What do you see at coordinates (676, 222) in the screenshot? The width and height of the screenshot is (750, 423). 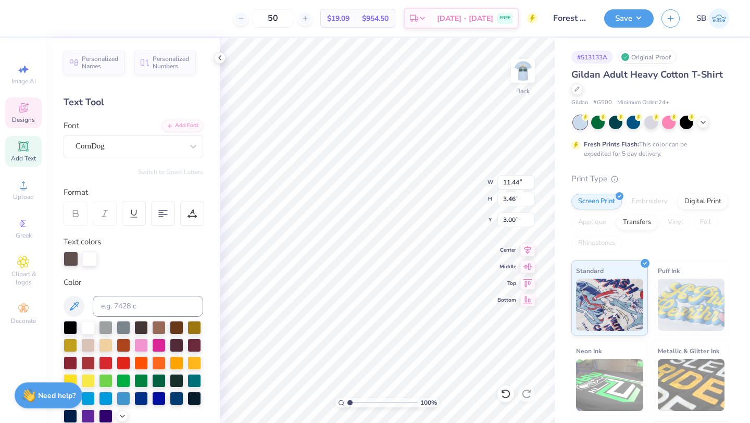 I see `div: Vinyl` at bounding box center [676, 222].